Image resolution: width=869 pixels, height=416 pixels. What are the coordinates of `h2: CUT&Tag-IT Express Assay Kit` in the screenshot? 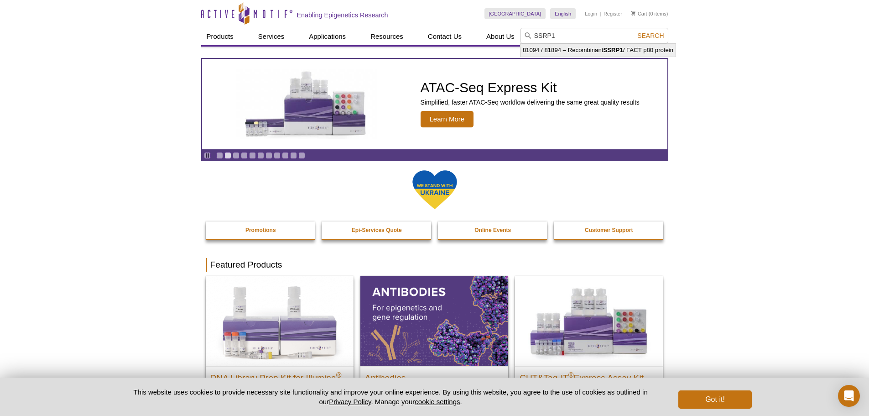 It's located at (589, 375).